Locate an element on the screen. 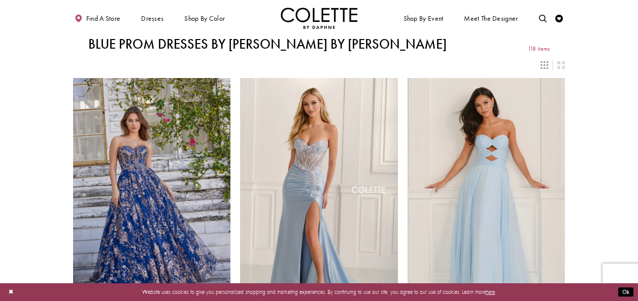 The image size is (638, 301). a: here is located at coordinates (490, 292).